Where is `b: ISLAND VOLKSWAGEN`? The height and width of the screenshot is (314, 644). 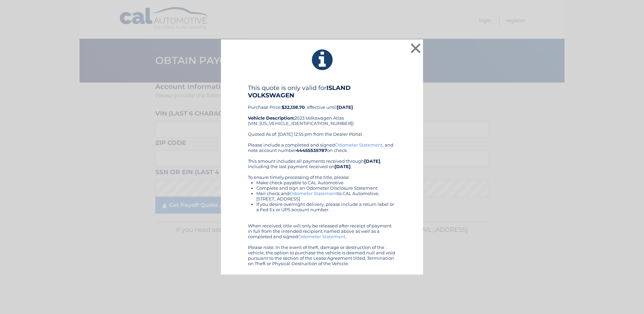 b: ISLAND VOLKSWAGEN is located at coordinates (299, 92).